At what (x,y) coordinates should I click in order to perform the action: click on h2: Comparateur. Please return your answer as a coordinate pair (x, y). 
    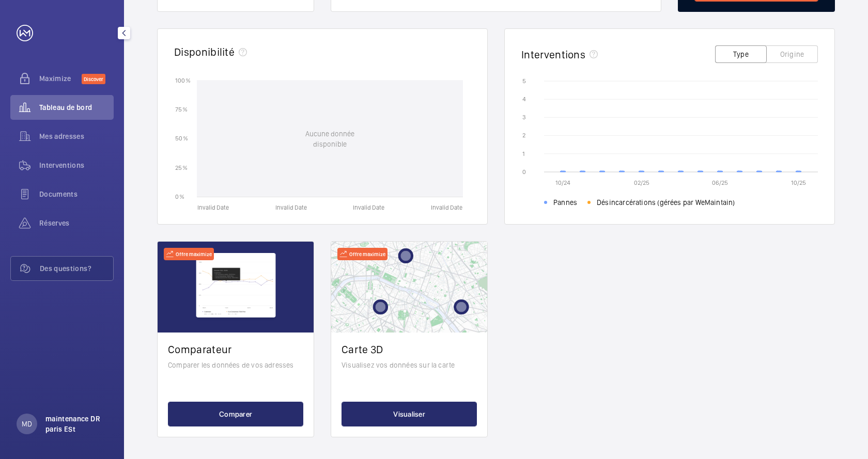
    Looking at the image, I should click on (235, 349).